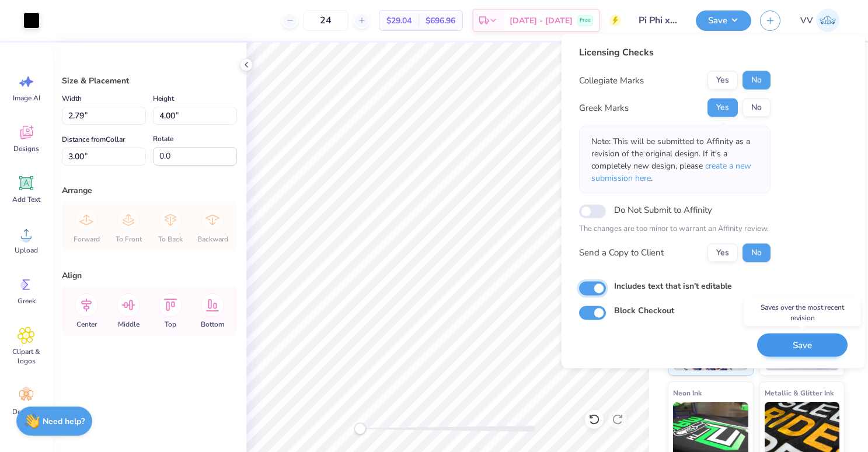 The height and width of the screenshot is (452, 868). I want to click on div: Saves over the most recent revision, so click(803, 313).